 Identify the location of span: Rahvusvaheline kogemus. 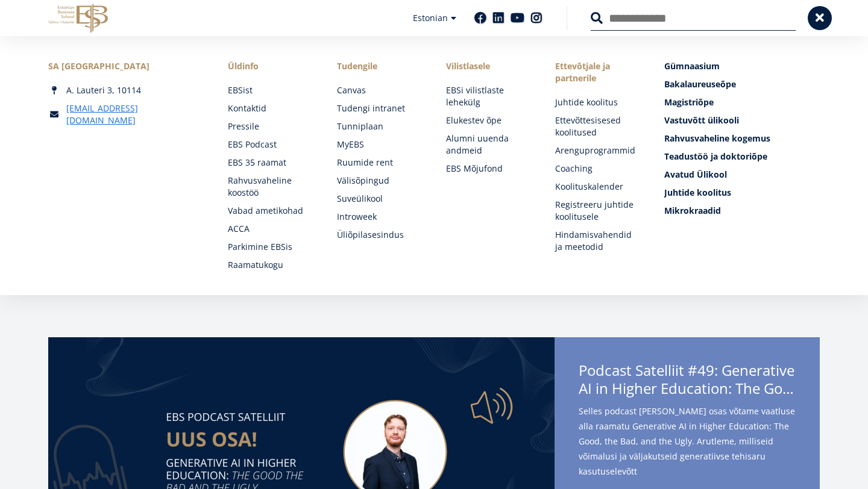
(718, 138).